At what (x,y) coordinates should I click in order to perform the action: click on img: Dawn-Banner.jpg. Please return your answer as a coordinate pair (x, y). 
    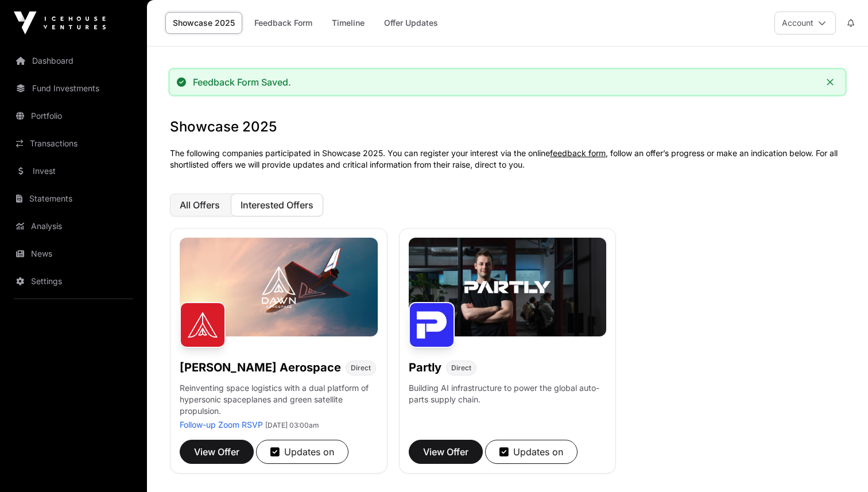
    Looking at the image, I should click on (278, 287).